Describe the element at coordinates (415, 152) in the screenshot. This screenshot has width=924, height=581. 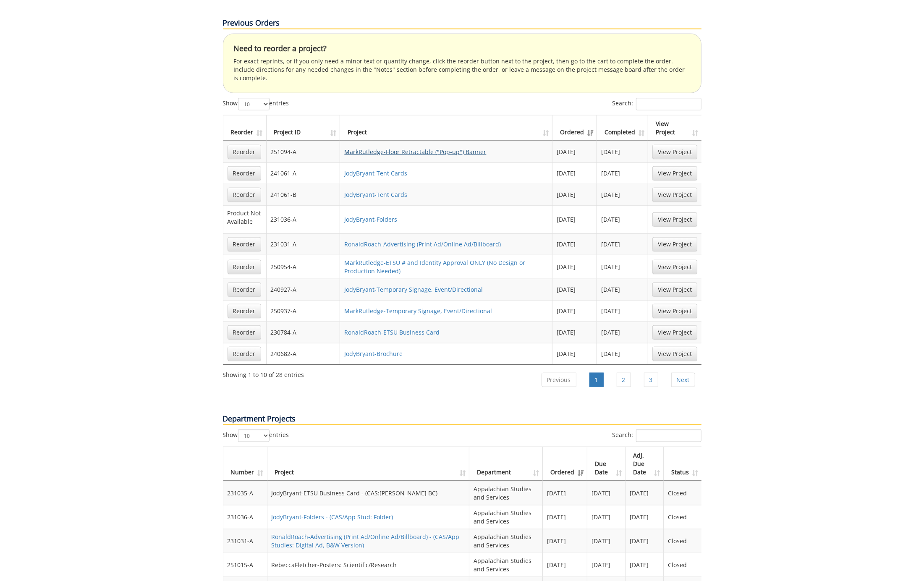
I see `a: MarkRutledge-Floor Retractable ("Pop-up") Banner` at that location.